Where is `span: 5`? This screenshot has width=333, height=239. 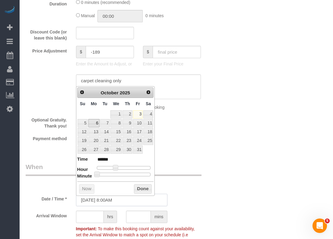
span: 5 is located at coordinates (327, 221).